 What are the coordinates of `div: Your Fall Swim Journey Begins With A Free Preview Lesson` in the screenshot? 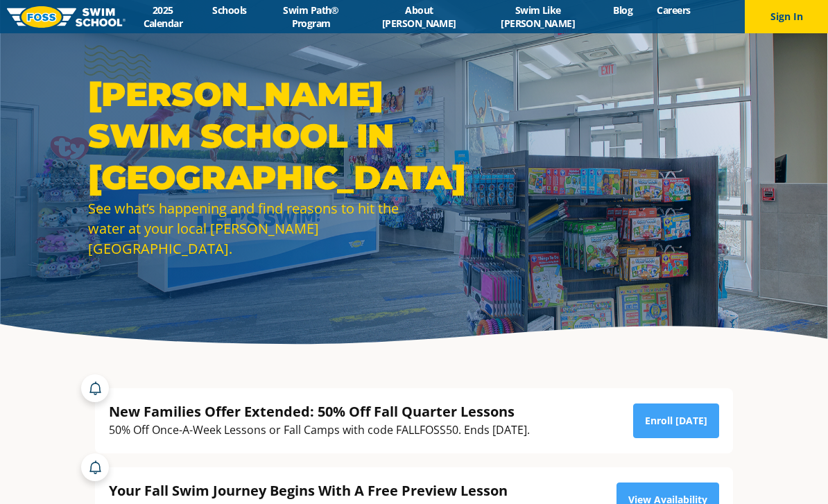 It's located at (341, 491).